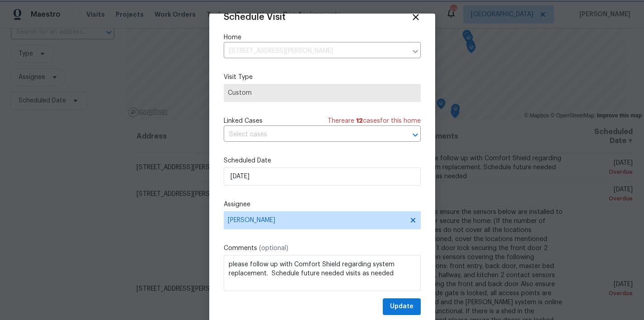  Describe the element at coordinates (415, 136) in the screenshot. I see `button: Open` at that location.